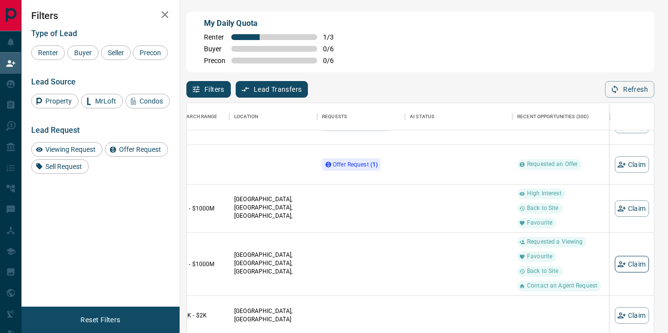 Image resolution: width=668 pixels, height=333 pixels. Describe the element at coordinates (374, 164) in the screenshot. I see `strong: ( 1 )` at that location.